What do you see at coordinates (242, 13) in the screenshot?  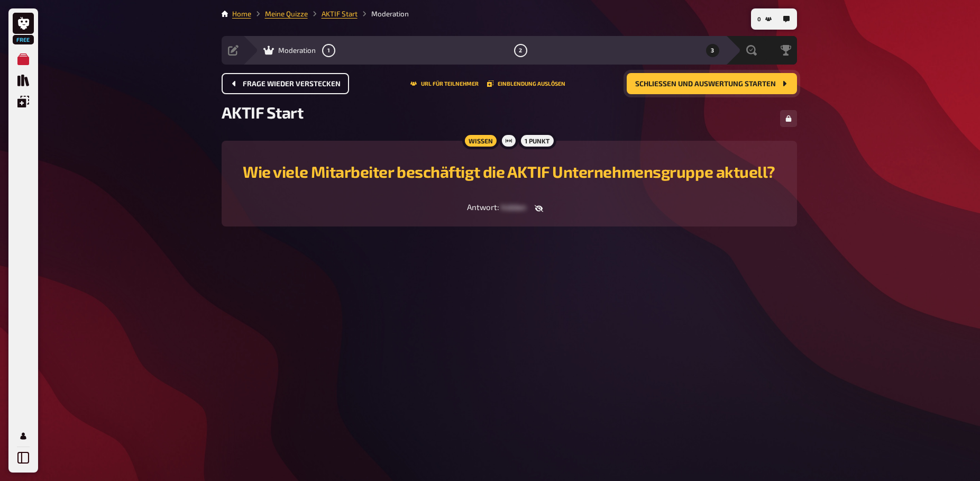 I see `li: Home` at bounding box center [242, 13].